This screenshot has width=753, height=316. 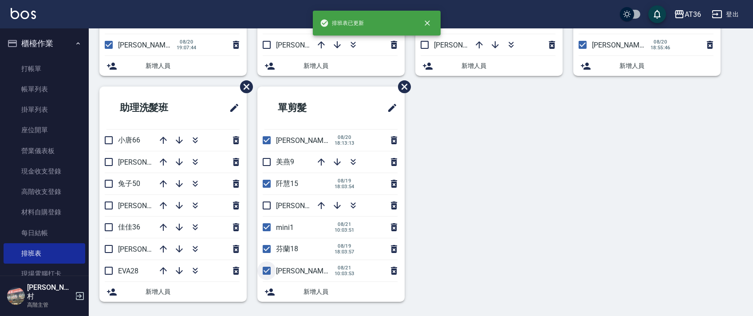 What do you see at coordinates (44, 192) in the screenshot?
I see `a: 高階收支登錄` at bounding box center [44, 192].